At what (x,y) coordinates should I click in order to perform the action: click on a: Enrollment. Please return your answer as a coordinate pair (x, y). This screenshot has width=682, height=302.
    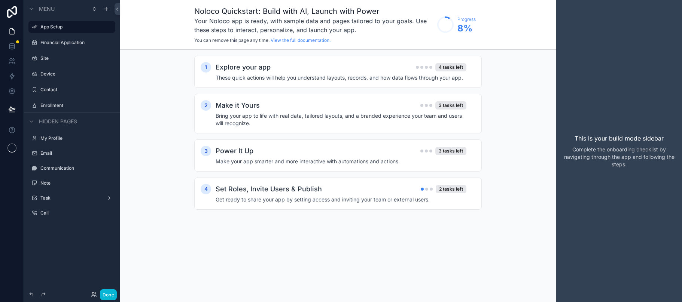
    Looking at the image, I should click on (77, 106).